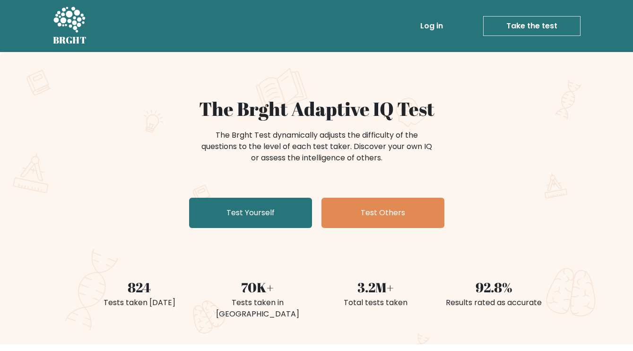 The width and height of the screenshot is (633, 351). What do you see at coordinates (376, 287) in the screenshot?
I see `div: 3.2M+` at bounding box center [376, 287].